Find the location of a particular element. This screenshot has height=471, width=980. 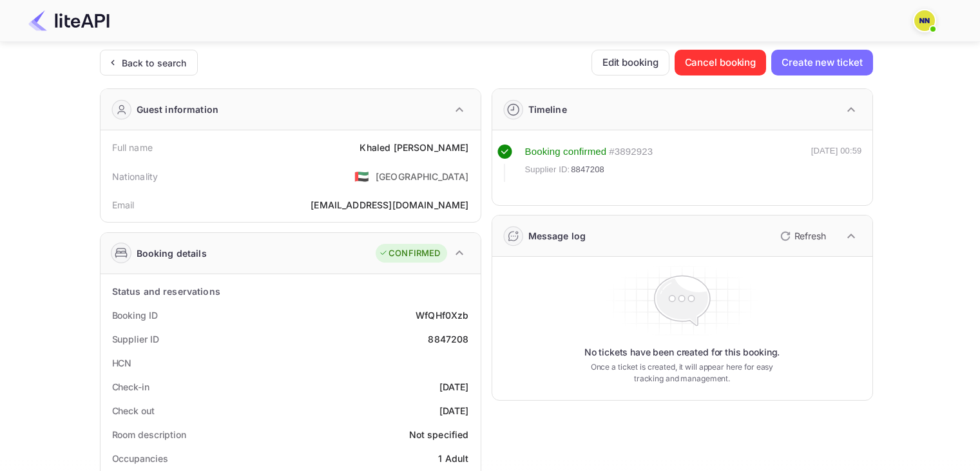

div: Room description is located at coordinates (149, 434).